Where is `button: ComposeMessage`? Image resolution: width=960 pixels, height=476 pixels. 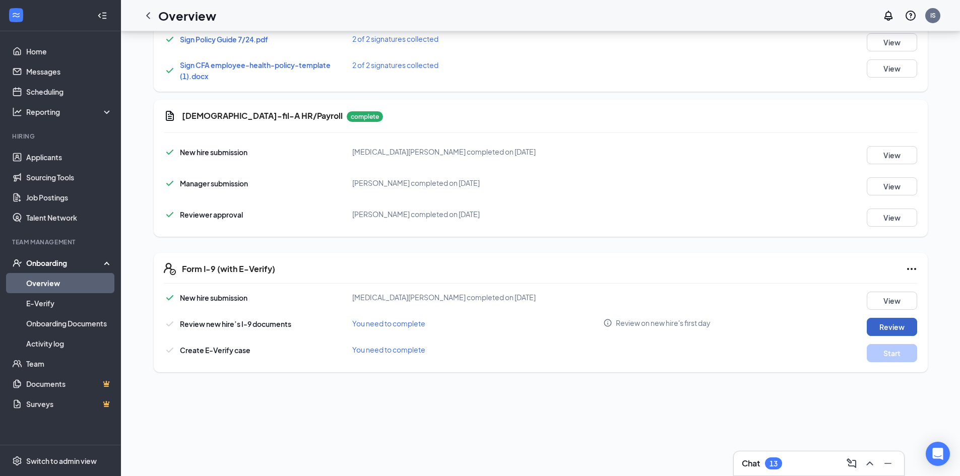
button: ComposeMessage is located at coordinates (852, 464).